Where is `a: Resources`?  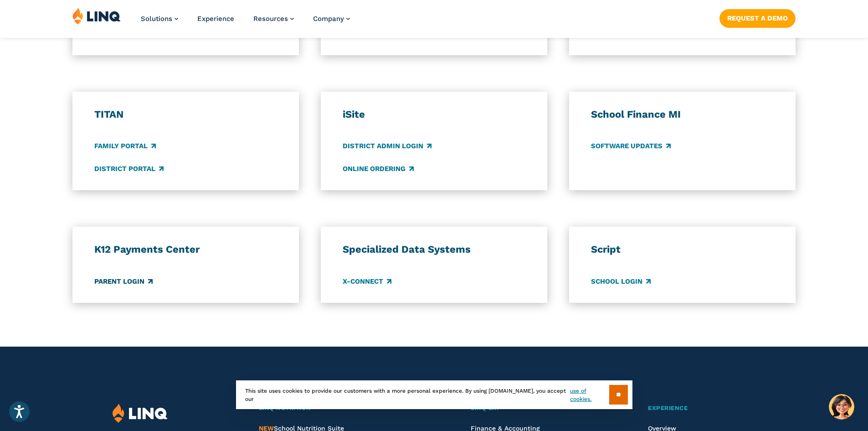
a: Resources is located at coordinates (273, 19).